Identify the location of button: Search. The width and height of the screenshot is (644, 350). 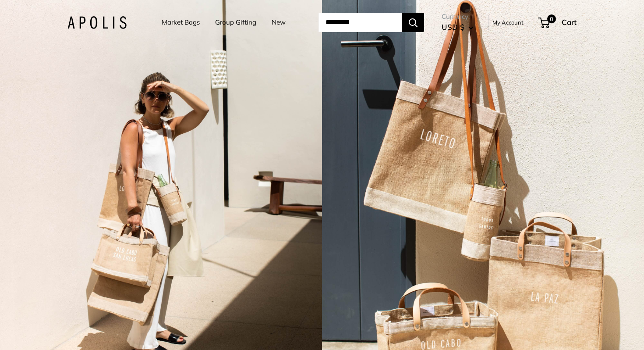
(414, 23).